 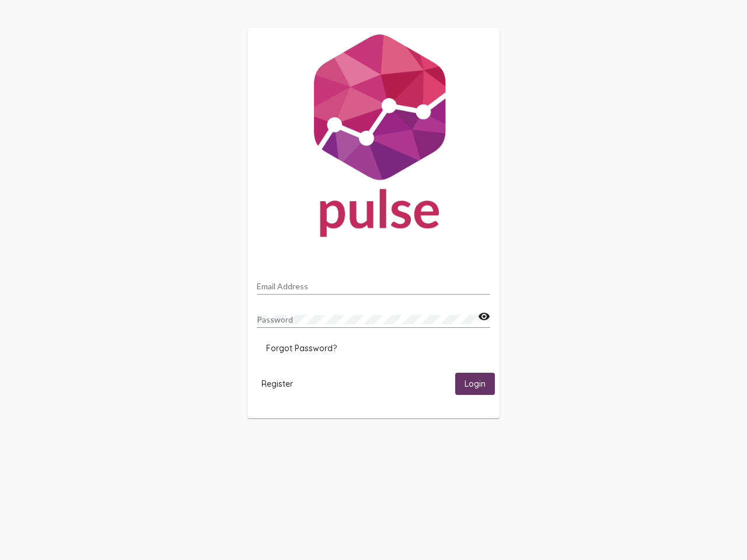 I want to click on mat-icon: visibility, so click(x=484, y=317).